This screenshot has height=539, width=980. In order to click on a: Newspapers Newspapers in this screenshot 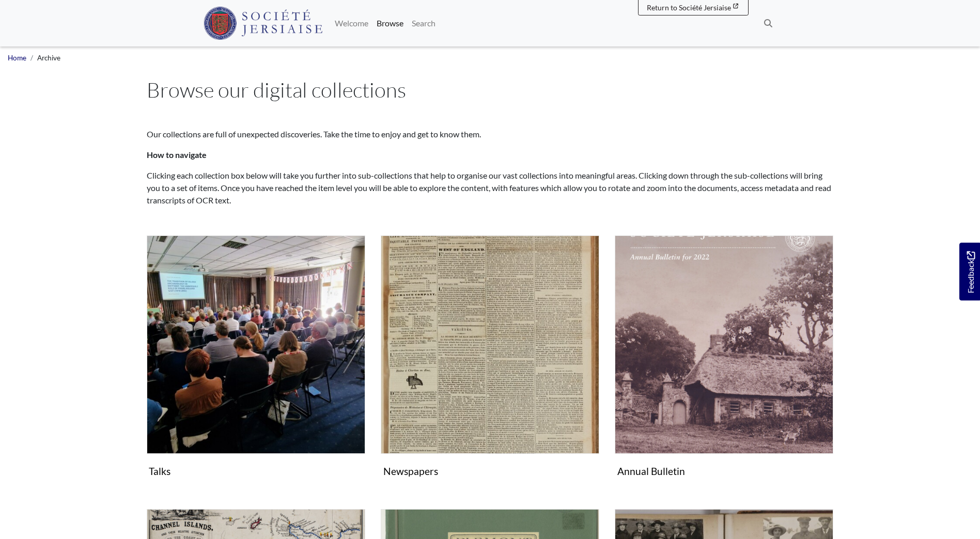, I will do `click(490, 359)`.